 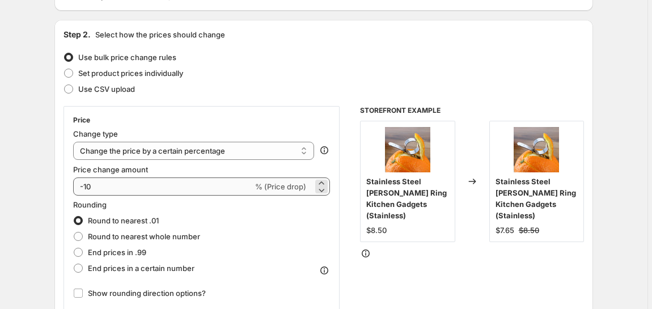 What do you see at coordinates (141, 268) in the screenshot?
I see `span: End prices in a certain number` at bounding box center [141, 268].